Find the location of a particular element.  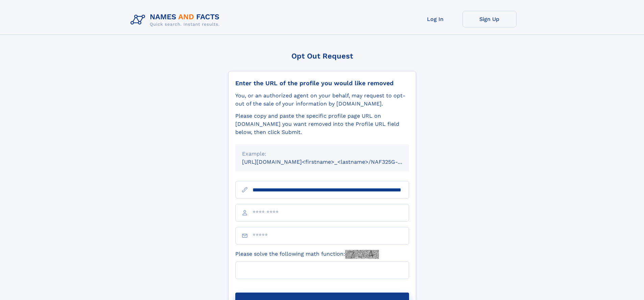

div: Enter the URL of the profile you would like removed is located at coordinates (323, 83).